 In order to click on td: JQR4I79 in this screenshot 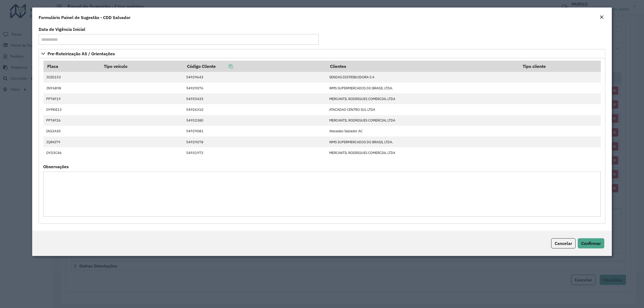, I will do `click(72, 141)`.